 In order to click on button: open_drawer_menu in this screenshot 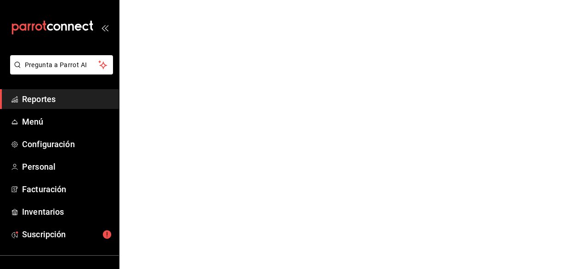, I will do `click(105, 28)`.